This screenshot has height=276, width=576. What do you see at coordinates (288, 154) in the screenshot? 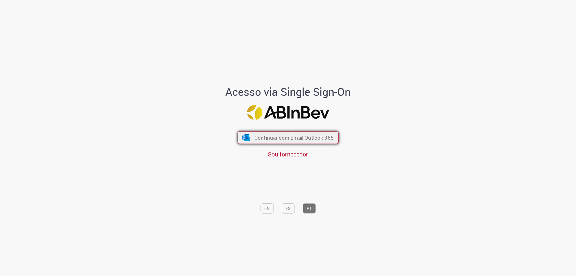
I see `span: Sou fornecedor` at bounding box center [288, 154].